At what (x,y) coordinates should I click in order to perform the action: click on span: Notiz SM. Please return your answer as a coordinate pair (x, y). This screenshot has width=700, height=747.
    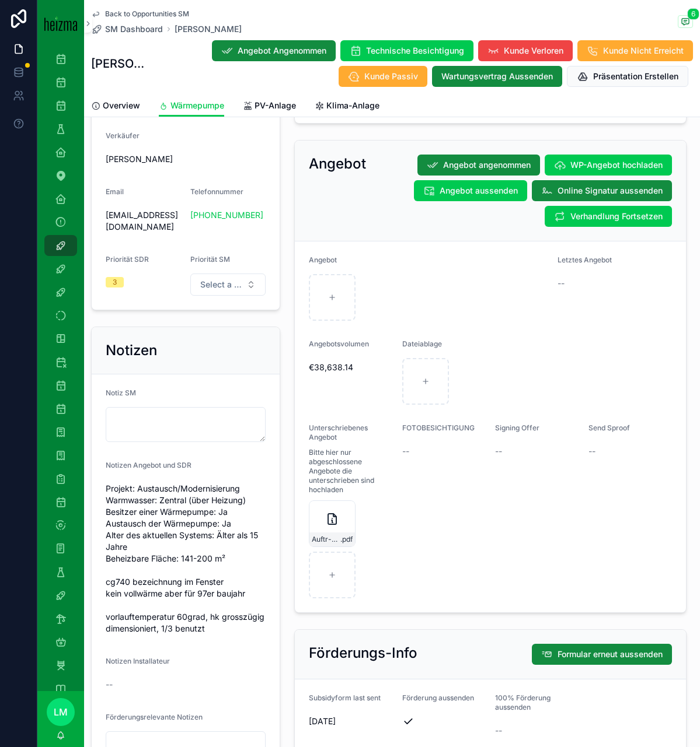
    Looking at the image, I should click on (121, 393).